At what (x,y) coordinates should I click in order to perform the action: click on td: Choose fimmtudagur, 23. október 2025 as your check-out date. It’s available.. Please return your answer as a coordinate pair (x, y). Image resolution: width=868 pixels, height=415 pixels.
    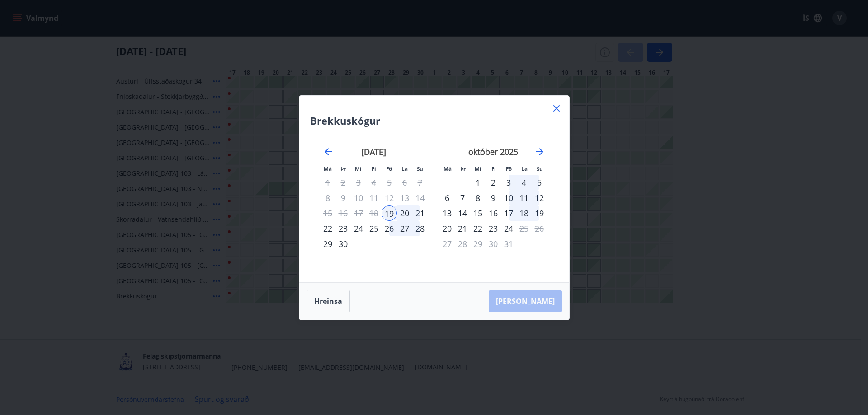
    Looking at the image, I should click on (493, 229).